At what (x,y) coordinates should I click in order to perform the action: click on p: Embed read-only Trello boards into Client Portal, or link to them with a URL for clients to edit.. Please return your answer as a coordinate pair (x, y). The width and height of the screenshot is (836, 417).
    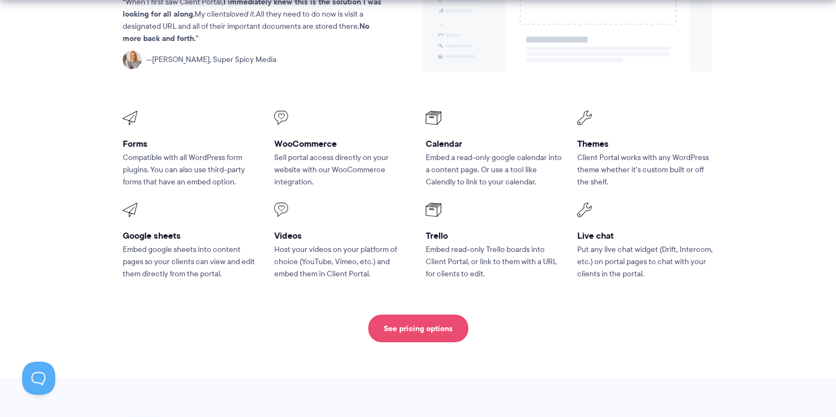
    Looking at the image, I should click on (494, 262).